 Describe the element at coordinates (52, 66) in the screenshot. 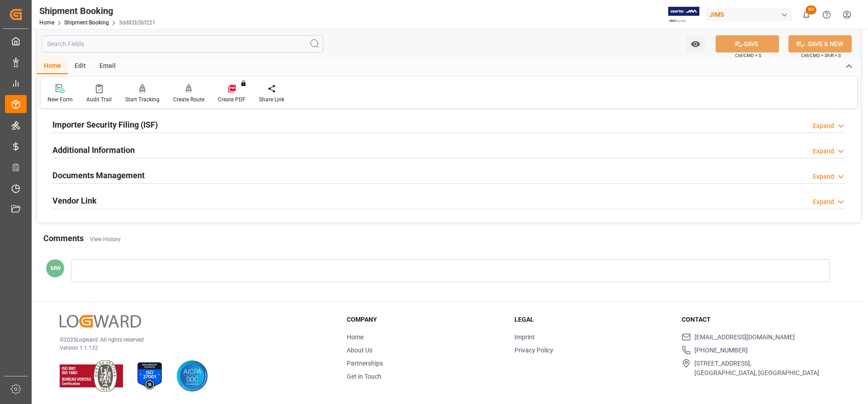

I see `div: Home` at that location.